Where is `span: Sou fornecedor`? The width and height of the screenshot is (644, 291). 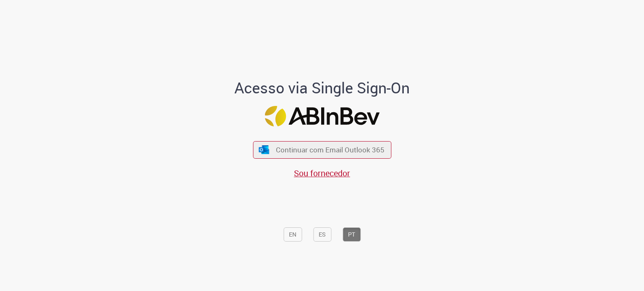 span: Sou fornecedor is located at coordinates (322, 173).